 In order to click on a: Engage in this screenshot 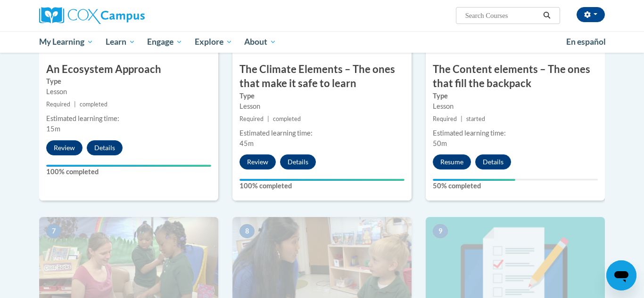, I will do `click(165, 42)`.